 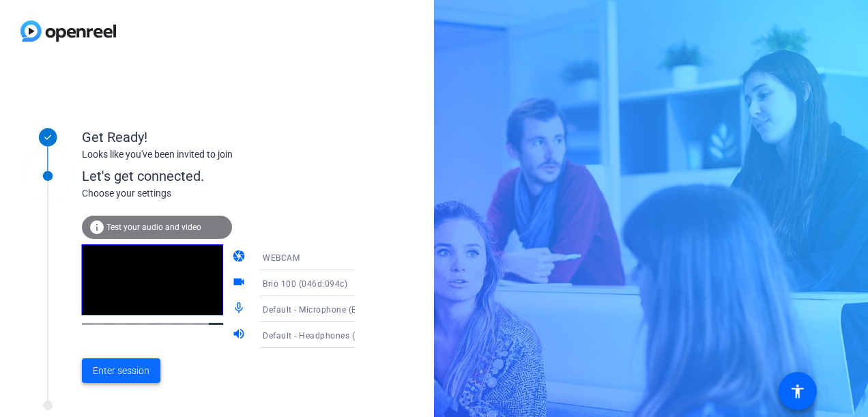 What do you see at coordinates (281, 258) in the screenshot?
I see `span: WEBCAM` at bounding box center [281, 258].